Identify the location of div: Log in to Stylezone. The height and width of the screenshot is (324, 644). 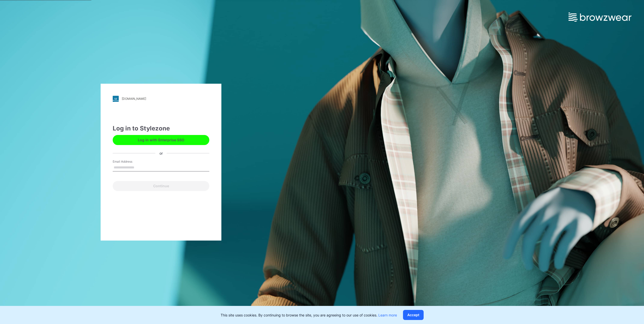
(161, 128).